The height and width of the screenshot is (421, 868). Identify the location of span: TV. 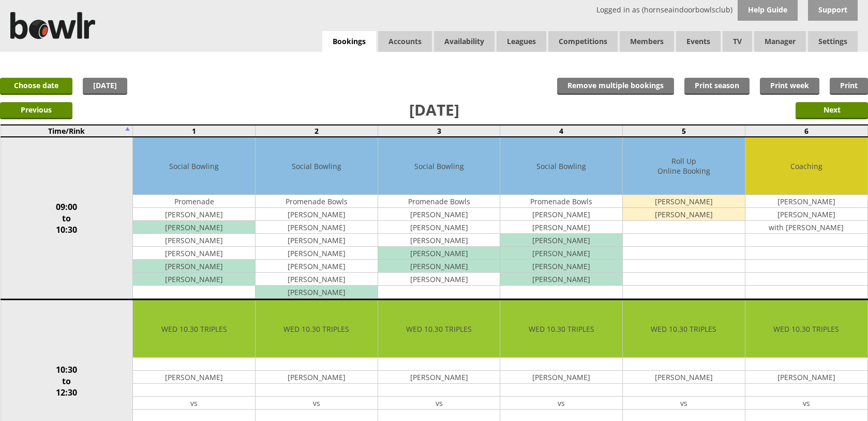
(737, 42).